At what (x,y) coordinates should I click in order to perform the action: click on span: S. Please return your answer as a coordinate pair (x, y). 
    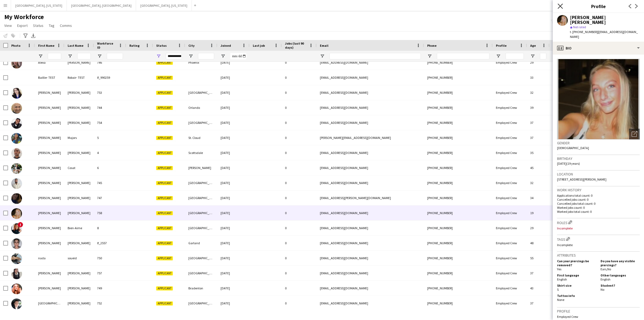
    Looking at the image, I should click on (558, 289).